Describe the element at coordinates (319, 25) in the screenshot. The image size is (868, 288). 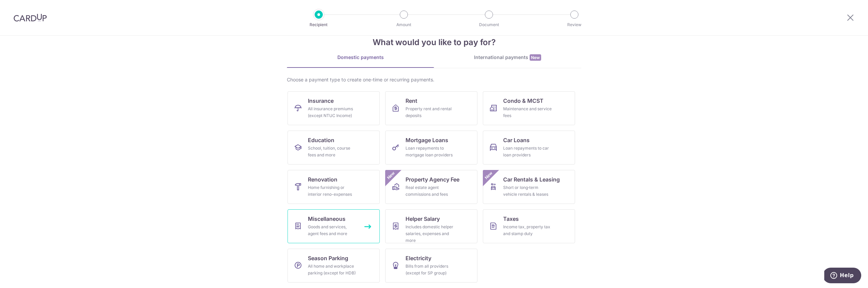
I see `p: Recipient` at that location.